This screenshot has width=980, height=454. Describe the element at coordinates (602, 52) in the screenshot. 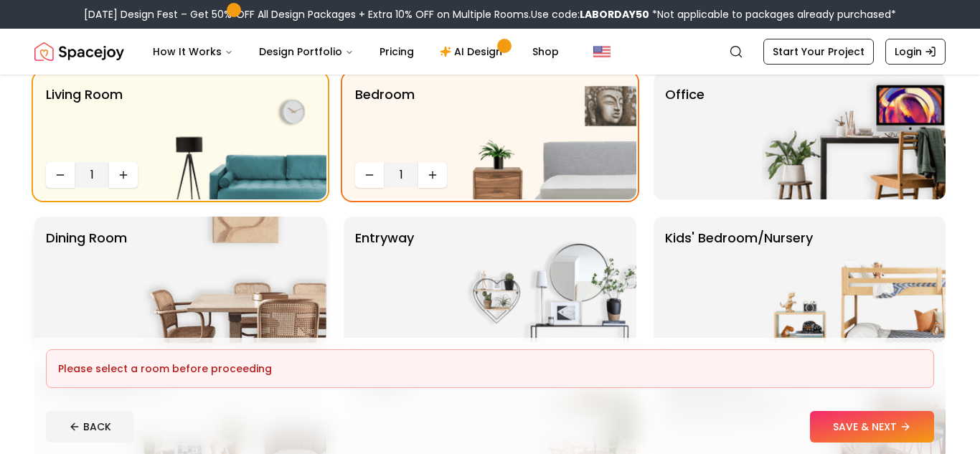

I see `img: United States` at that location.